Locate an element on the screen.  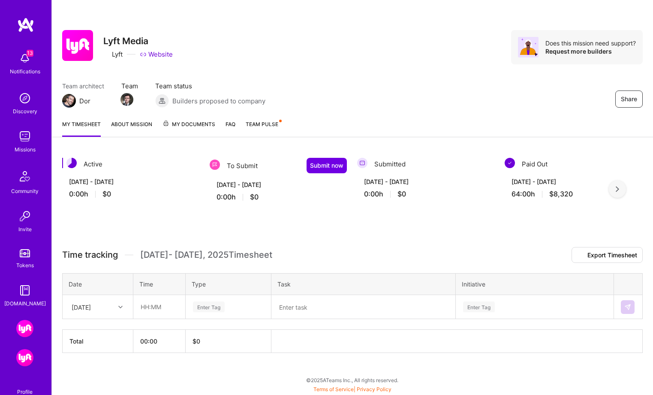
span: Submit now is located at coordinates (327, 166).